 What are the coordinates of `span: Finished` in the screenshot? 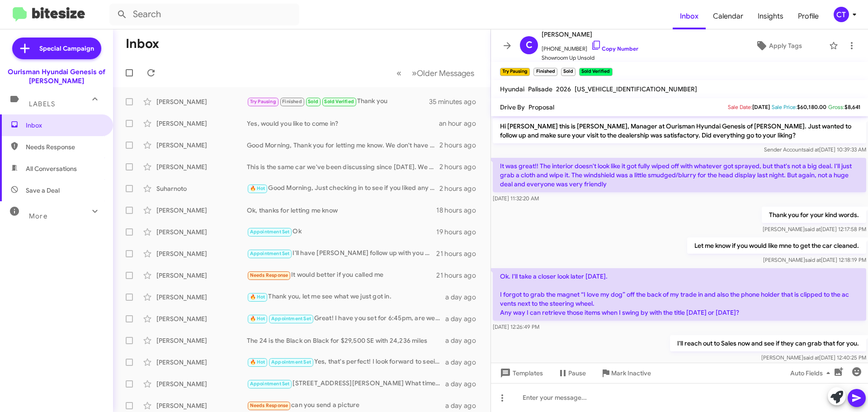 It's located at (292, 102).